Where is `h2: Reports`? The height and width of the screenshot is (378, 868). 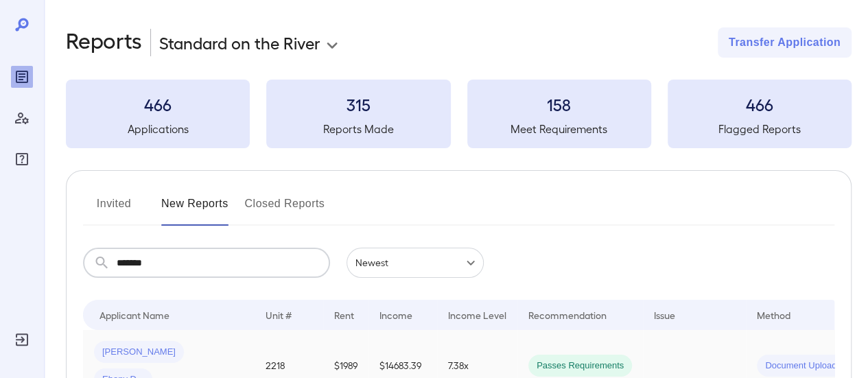 h2: Reports is located at coordinates (104, 42).